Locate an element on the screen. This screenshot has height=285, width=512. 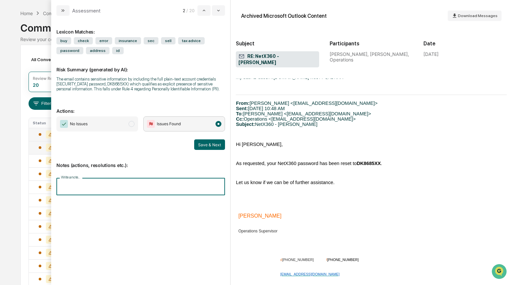
a: Powered byPylon is located at coordinates (63, 114).